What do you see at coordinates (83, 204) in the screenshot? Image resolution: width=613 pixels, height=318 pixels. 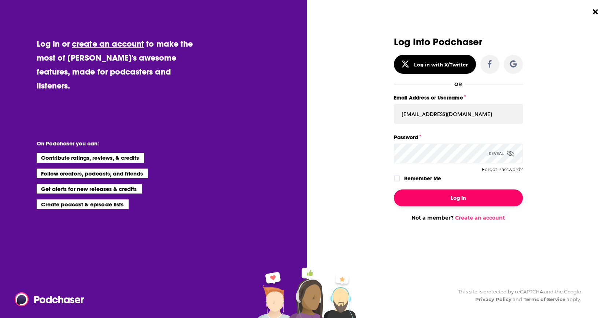 I see `li: Create podcast & episode lists` at bounding box center [83, 204].